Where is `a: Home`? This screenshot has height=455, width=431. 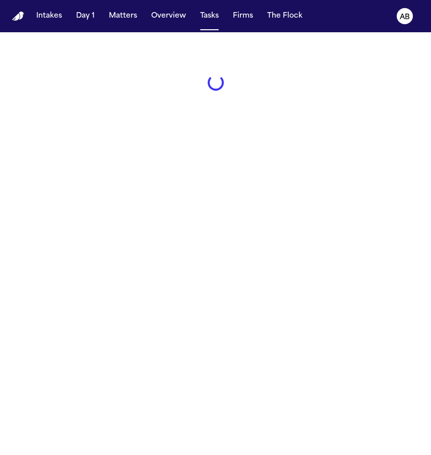
a: Home is located at coordinates (18, 16).